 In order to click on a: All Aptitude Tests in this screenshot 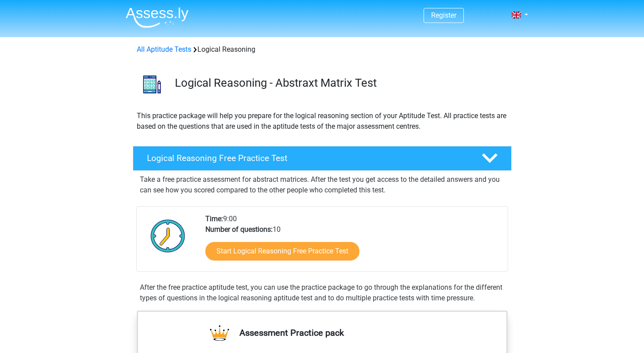, I will do `click(164, 49)`.